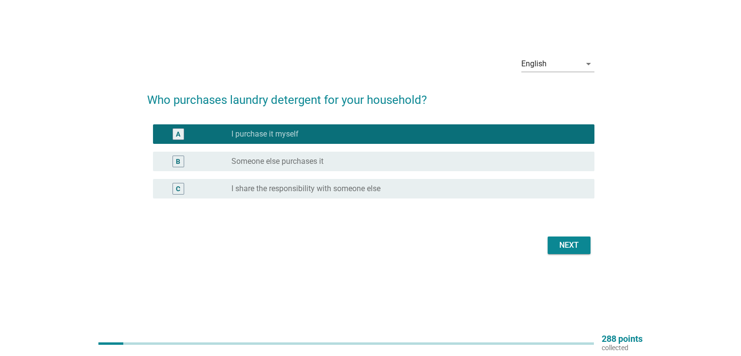  I want to click on i: arrow_drop_down, so click(589, 64).